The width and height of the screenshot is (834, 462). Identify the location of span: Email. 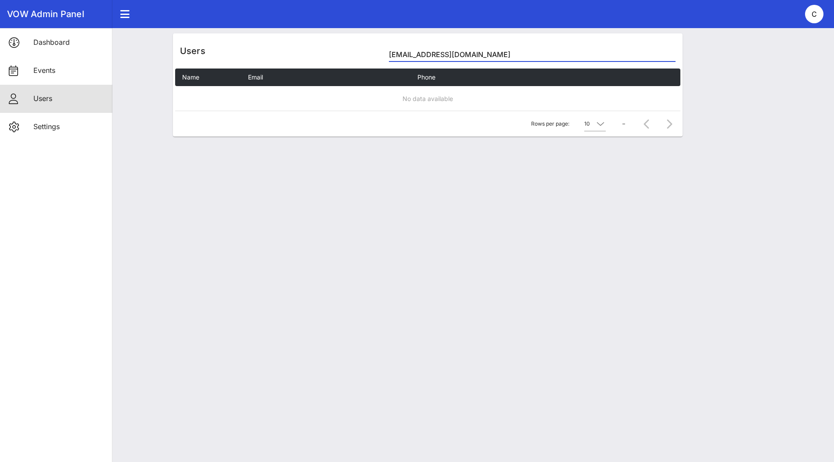
(256, 77).